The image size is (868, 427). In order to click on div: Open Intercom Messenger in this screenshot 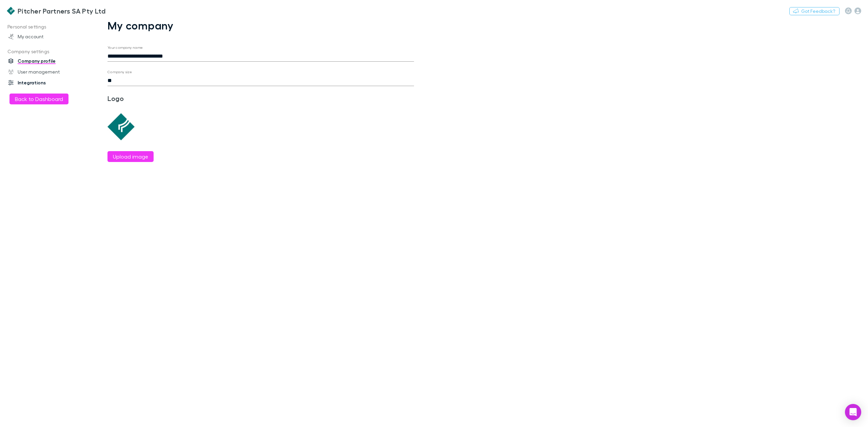, I will do `click(853, 412)`.